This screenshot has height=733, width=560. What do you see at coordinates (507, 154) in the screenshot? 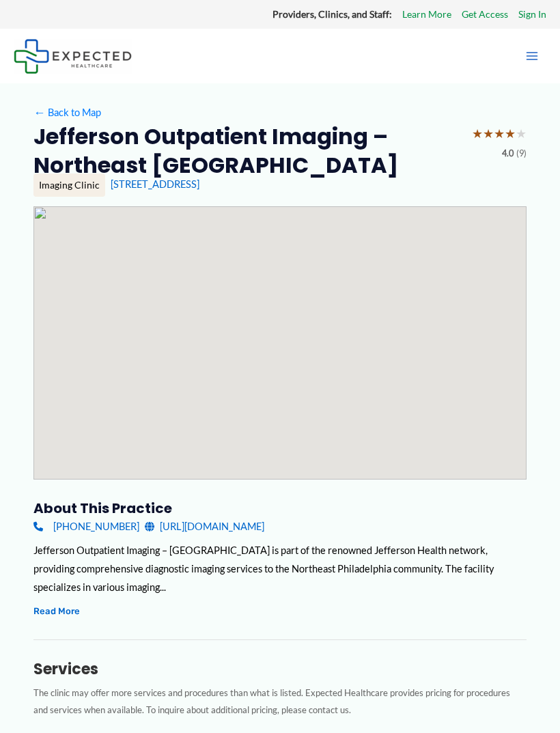
I see `span: 4.0` at bounding box center [507, 154].